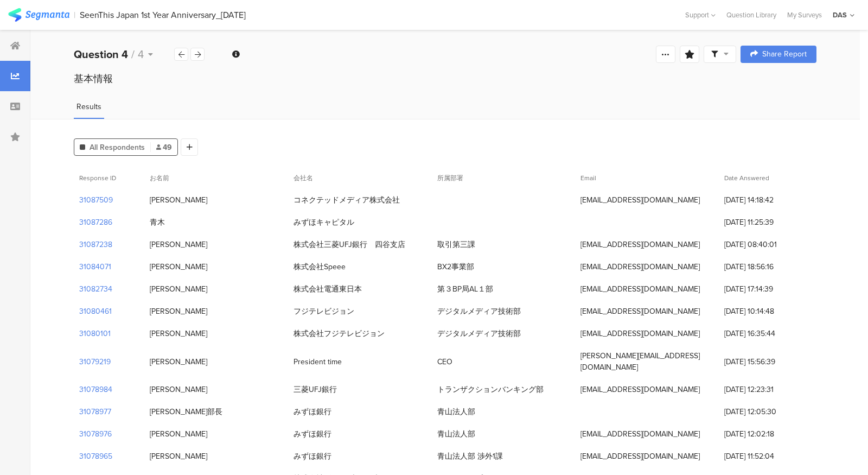  Describe the element at coordinates (456, 244) in the screenshot. I see `div: 取引第三課` at that location.